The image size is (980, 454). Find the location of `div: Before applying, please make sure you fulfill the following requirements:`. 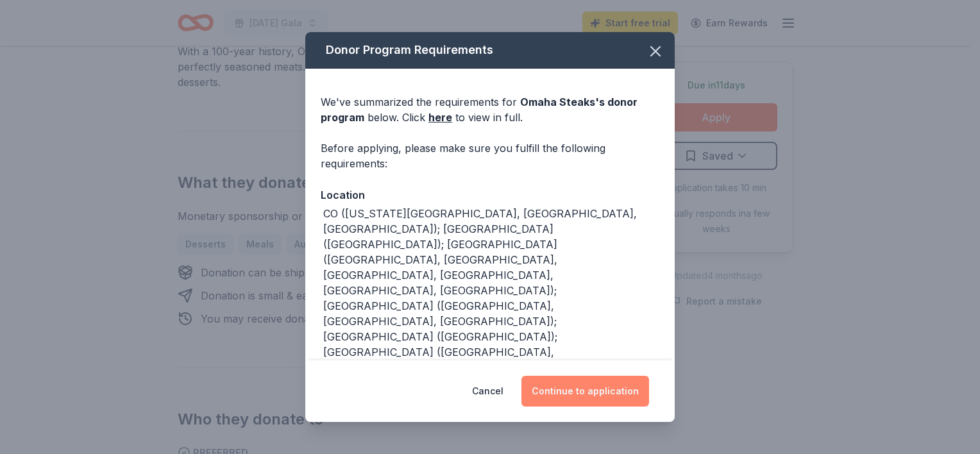

div: Before applying, please make sure you fulfill the following requirements: is located at coordinates (490, 156).